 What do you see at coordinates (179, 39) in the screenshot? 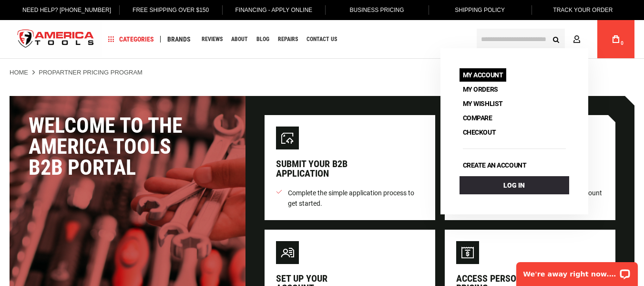
I see `span: Brands` at bounding box center [179, 39].